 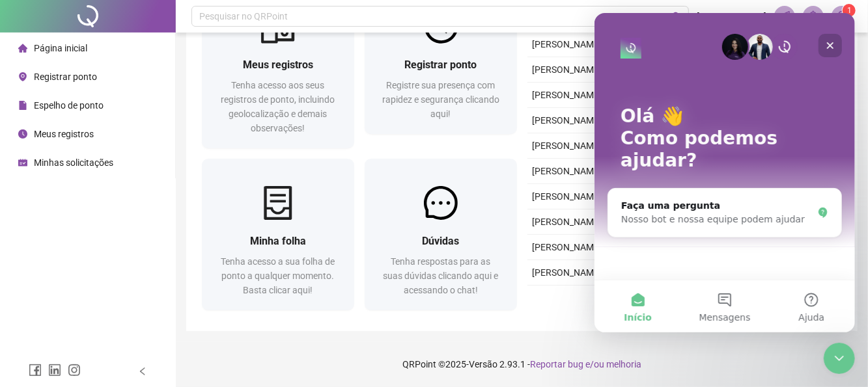 What do you see at coordinates (440, 276) in the screenshot?
I see `span: Tenha respostas para as suas dúvidas clicando aqui e acessando o chat!` at bounding box center [440, 276].